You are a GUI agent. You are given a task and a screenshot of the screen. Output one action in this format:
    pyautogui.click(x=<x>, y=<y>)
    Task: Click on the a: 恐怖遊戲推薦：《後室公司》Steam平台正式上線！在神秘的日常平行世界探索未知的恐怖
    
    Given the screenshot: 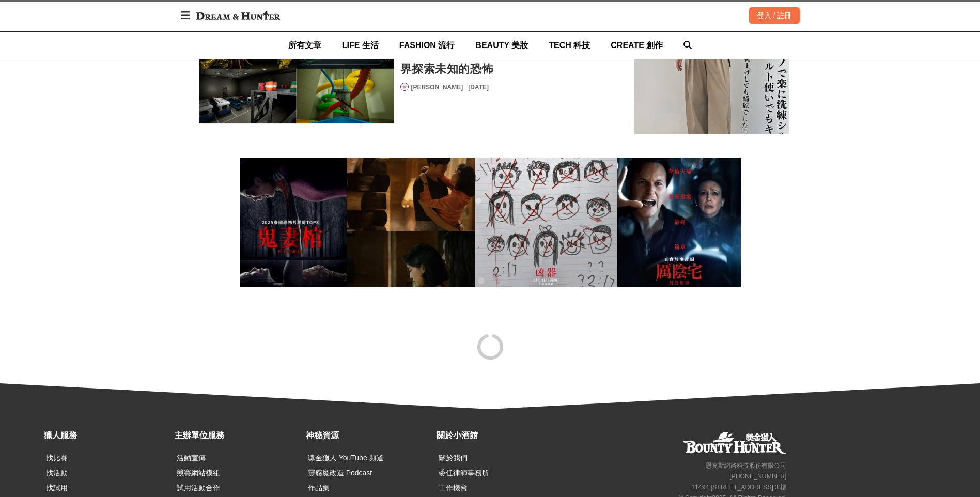 What is the action you would take?
    pyautogui.click(x=297, y=69)
    